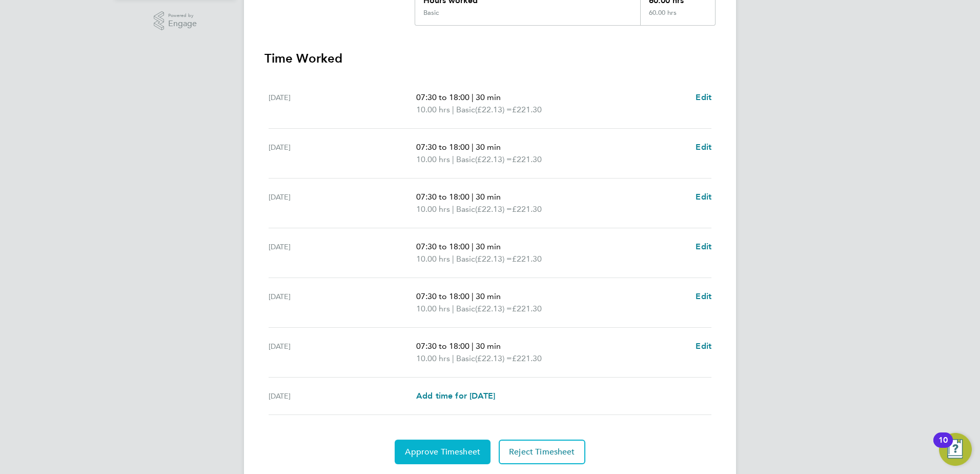 The width and height of the screenshot is (980, 474). What do you see at coordinates (443, 452) in the screenshot?
I see `button: Approve Timesheet` at bounding box center [443, 452].